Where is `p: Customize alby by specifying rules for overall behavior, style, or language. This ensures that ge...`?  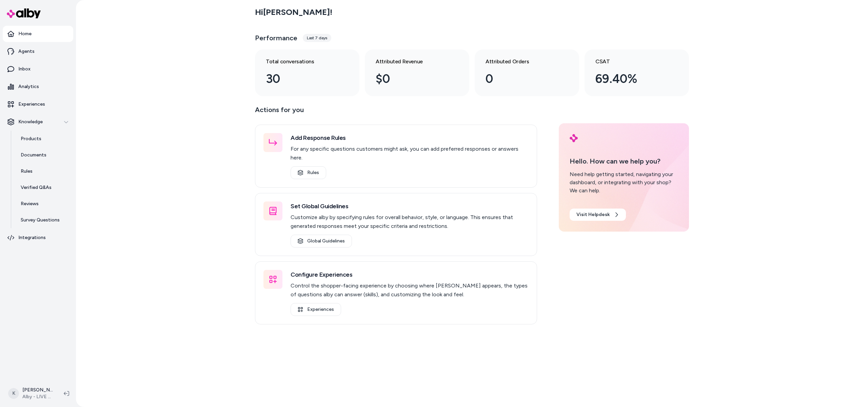 p: Customize alby by specifying rules for overall behavior, style, or language. This ensures that ge... is located at coordinates (410, 222).